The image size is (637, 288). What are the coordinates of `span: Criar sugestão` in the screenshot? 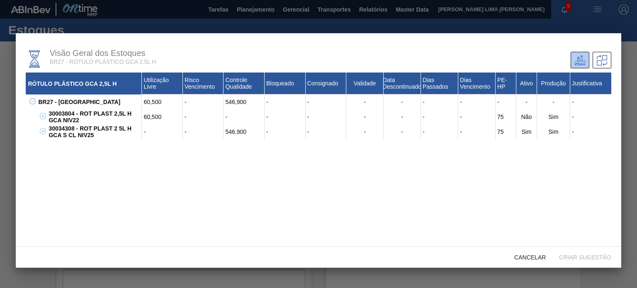 It's located at (584, 257).